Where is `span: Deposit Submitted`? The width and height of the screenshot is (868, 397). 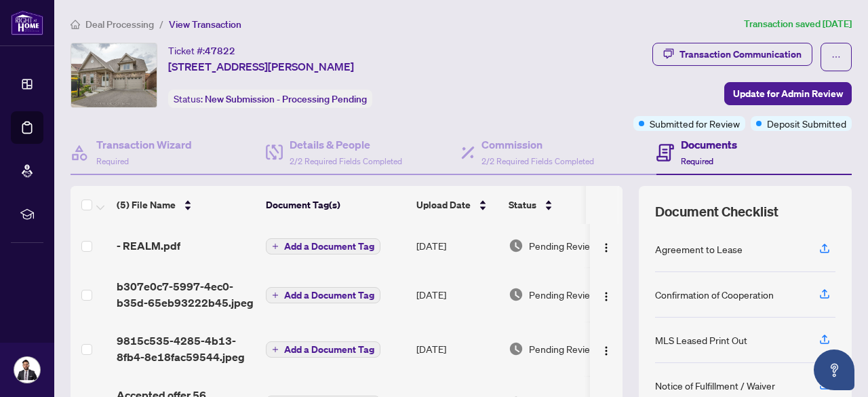 span: Deposit Submitted is located at coordinates (807, 124).